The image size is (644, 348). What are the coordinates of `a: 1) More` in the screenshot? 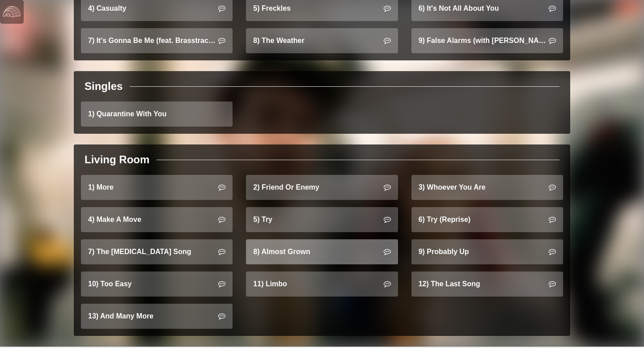 It's located at (156, 188).